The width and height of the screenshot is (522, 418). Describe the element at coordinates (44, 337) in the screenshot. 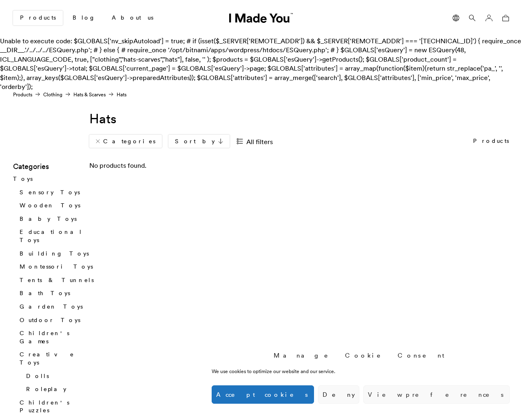

I see `a: Children's Games` at that location.